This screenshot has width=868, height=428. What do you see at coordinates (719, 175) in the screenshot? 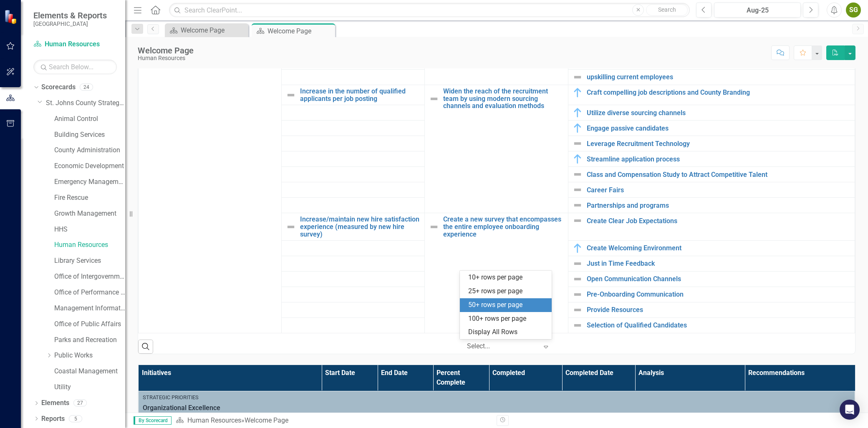
I see `a: Class and Compensation Study to Attract Competitive Talent` at bounding box center [719, 175].